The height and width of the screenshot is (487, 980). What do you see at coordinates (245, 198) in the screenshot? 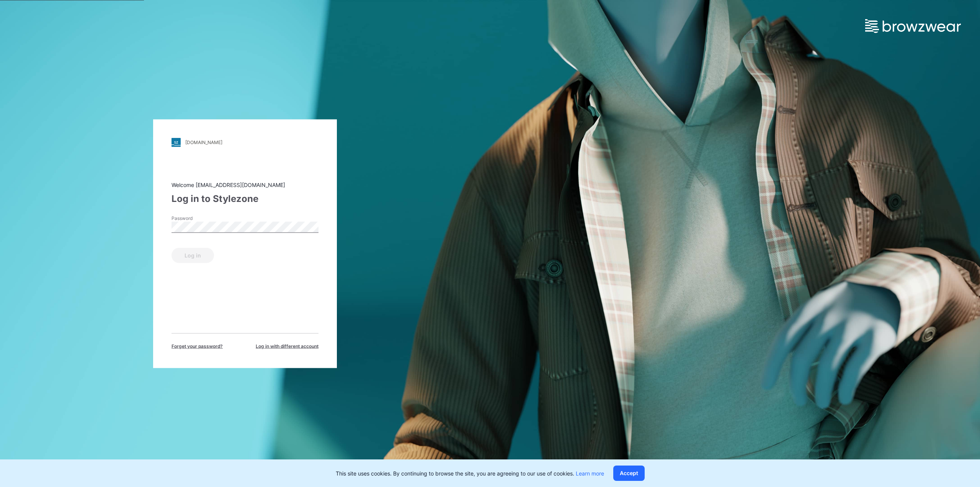
I see `div: Log in to Stylezone` at bounding box center [245, 198].